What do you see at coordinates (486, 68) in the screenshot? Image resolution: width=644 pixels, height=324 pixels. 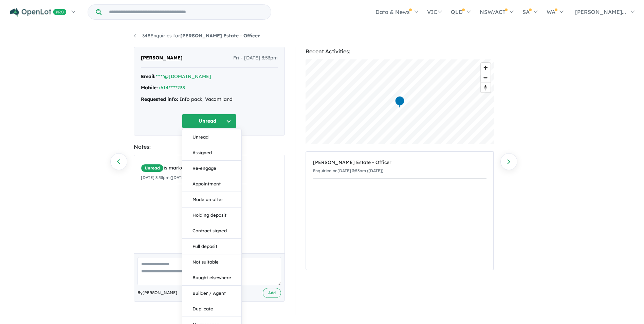 I see `span: Zoom in` at bounding box center [486, 68].